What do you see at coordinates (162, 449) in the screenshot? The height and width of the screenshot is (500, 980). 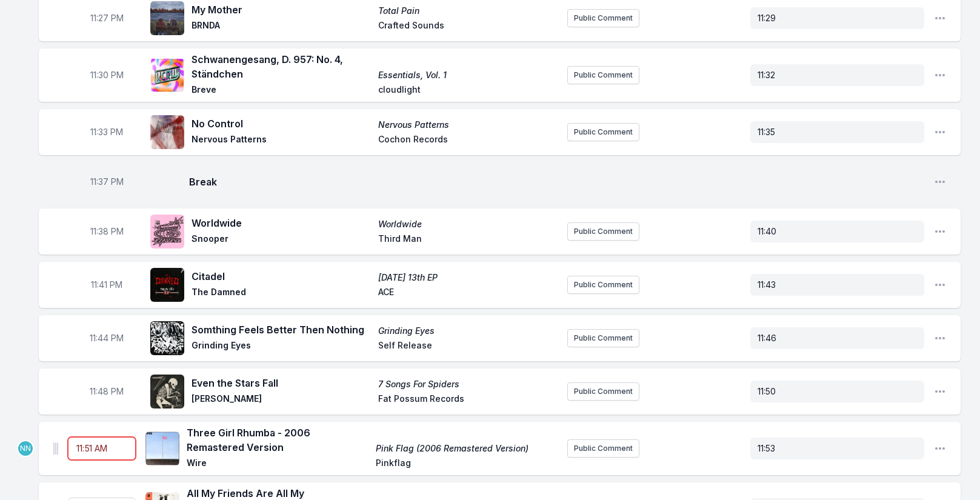 I see `img: Pink Flag (2006 Remastered Version)` at bounding box center [162, 449].